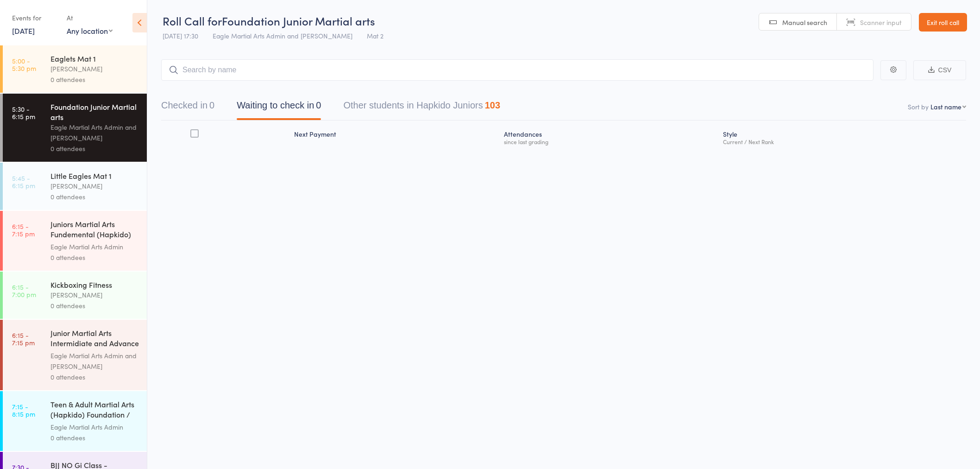 The height and width of the screenshot is (469, 980). What do you see at coordinates (95, 176) in the screenshot?
I see `div: Little Eagles Mat 1` at bounding box center [95, 176].